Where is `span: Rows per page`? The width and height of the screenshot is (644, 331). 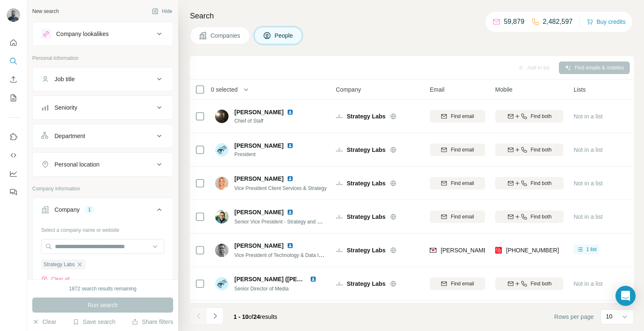
span: Rows per page is located at coordinates (574, 317).